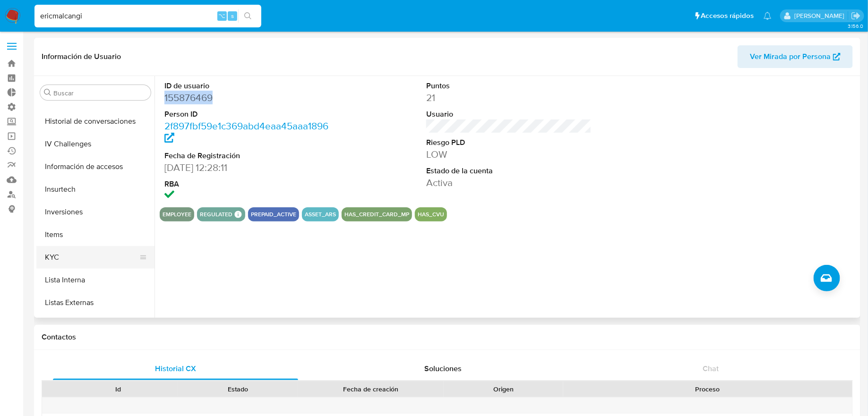 The width and height of the screenshot is (868, 416). What do you see at coordinates (216, 215) in the screenshot?
I see `button: regulated` at bounding box center [216, 215].